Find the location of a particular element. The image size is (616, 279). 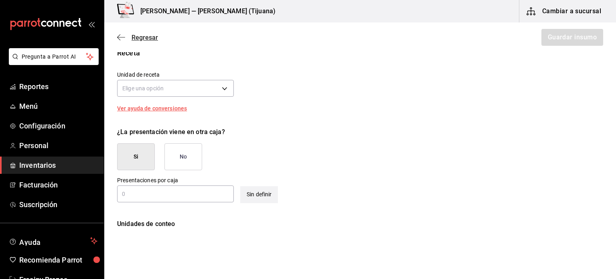

button: Regresar is located at coordinates (138, 37).